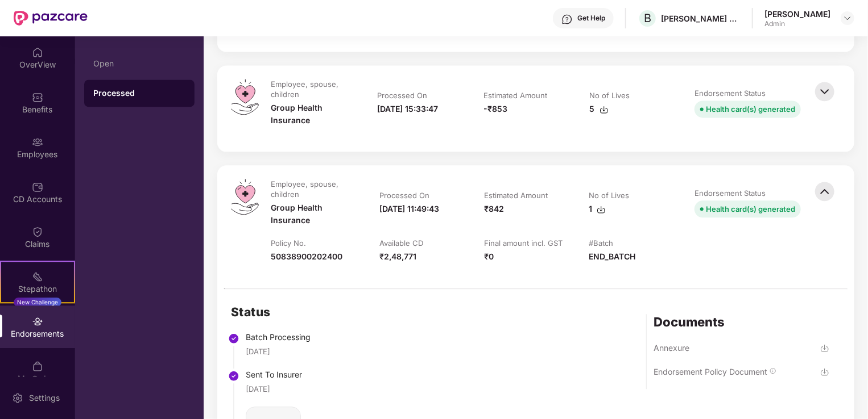  I want to click on div: Settings, so click(44, 399).